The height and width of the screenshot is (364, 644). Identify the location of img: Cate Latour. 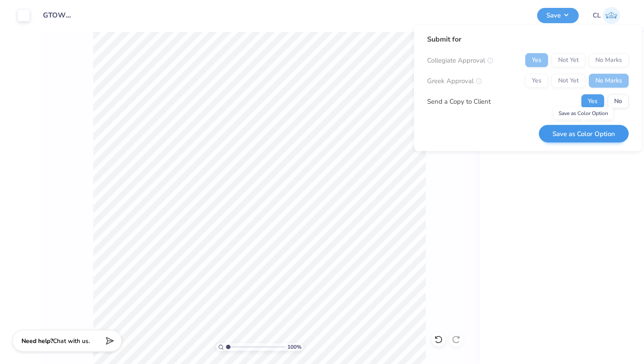
(611, 15).